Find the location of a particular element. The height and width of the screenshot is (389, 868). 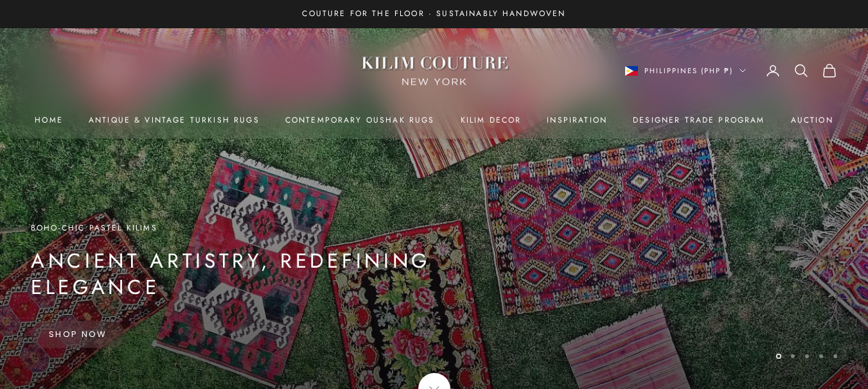

img: Philippines is located at coordinates (631, 71).